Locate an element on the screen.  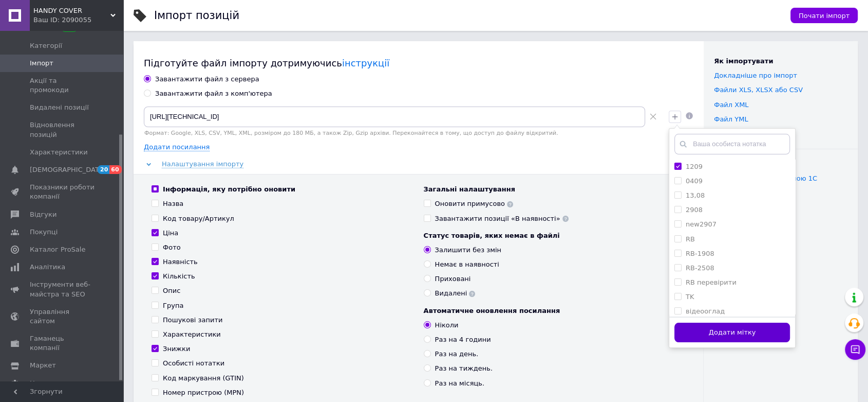
span: Імпорт is located at coordinates (41, 63).